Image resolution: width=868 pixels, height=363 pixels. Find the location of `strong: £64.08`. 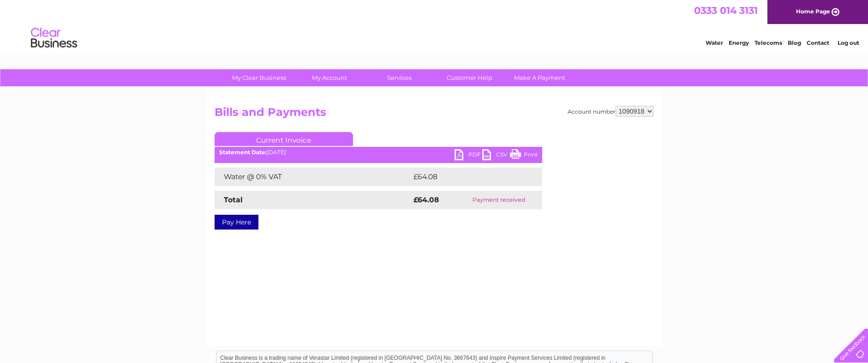

strong: £64.08 is located at coordinates (426, 199).